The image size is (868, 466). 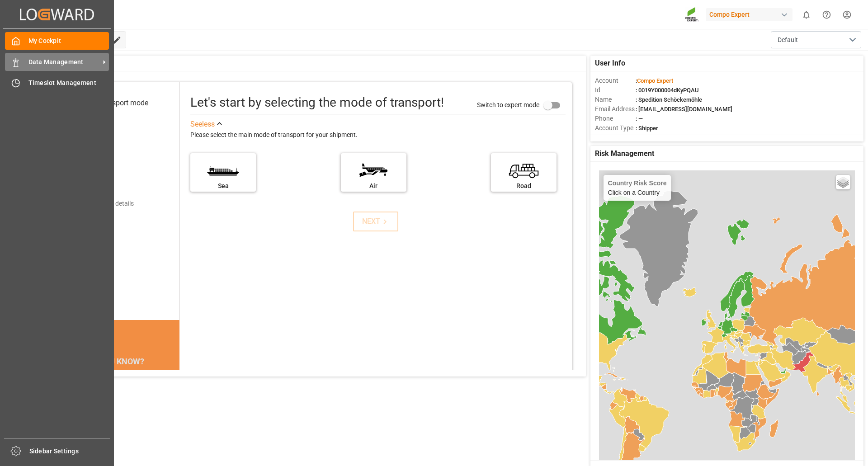 I want to click on span: : Spedition Schöckemöhle, so click(x=668, y=99).